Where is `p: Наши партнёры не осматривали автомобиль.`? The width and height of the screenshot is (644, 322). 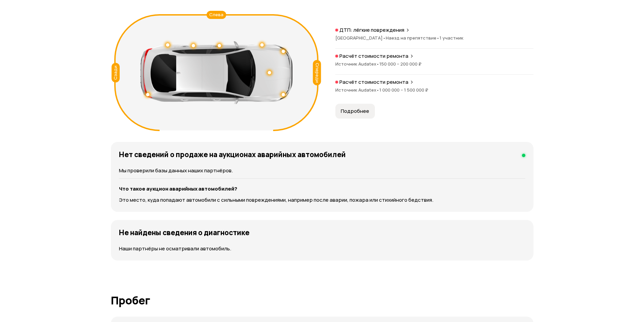
p: Наши партнёры не осматривали автомобиль. is located at coordinates (322, 249).